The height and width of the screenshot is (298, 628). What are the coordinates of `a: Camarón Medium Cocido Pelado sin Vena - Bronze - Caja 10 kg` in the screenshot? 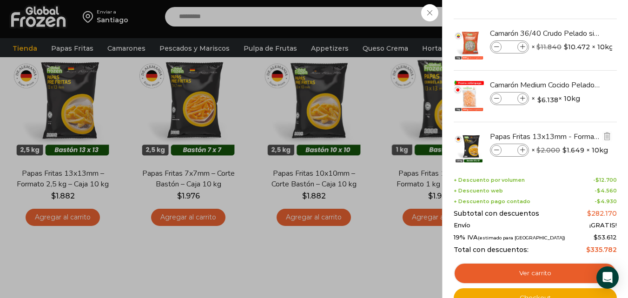 It's located at (546, 85).